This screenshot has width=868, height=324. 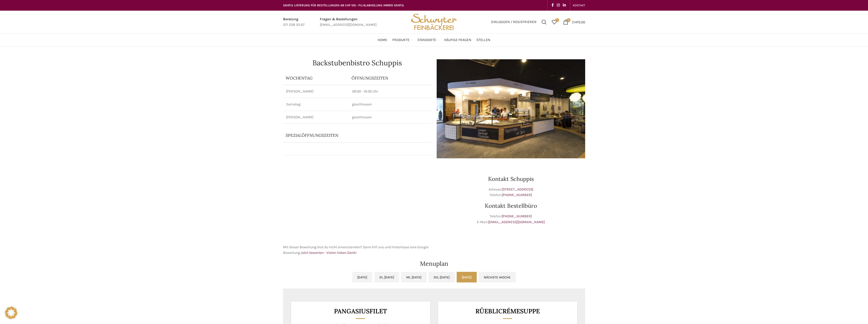 What do you see at coordinates (458, 40) in the screenshot?
I see `a: Häufige Fragen` at bounding box center [458, 40].